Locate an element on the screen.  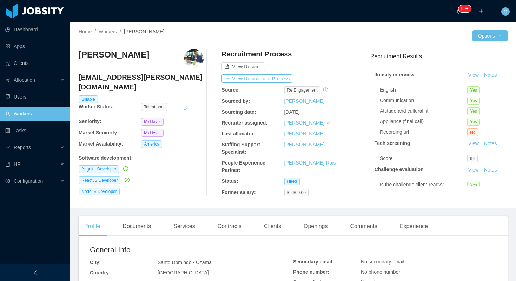
span: O is located at coordinates (505, 12).